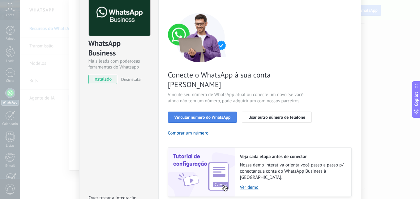 The image size is (420, 199). Describe the element at coordinates (203, 117) in the screenshot. I see `button: Vincular número do WhatsApp` at that location.